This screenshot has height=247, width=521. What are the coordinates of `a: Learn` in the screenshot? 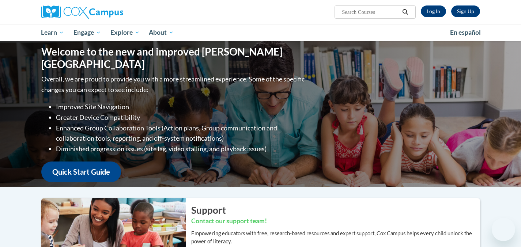 It's located at (53, 33).